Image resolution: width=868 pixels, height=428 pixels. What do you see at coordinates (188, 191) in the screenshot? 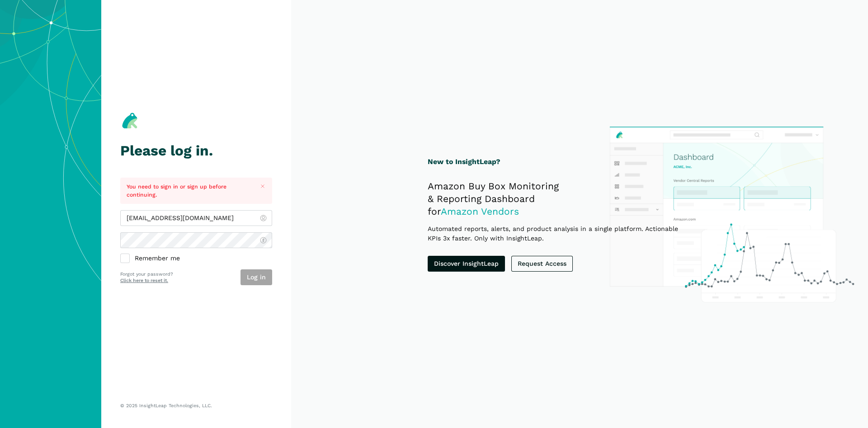
I see `p: You need to sign in or sign up before continuing.` at bounding box center [188, 191].